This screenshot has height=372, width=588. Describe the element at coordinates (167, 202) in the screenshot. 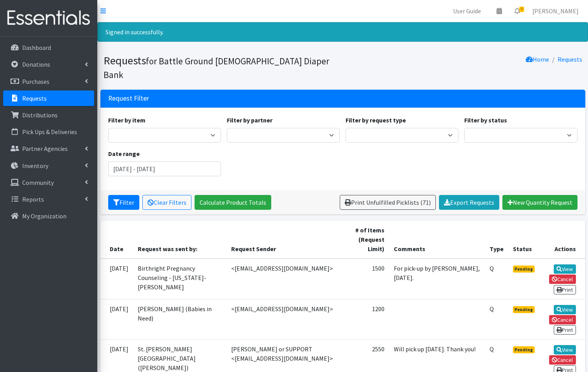

I see `a: Clear Filters` at that location.